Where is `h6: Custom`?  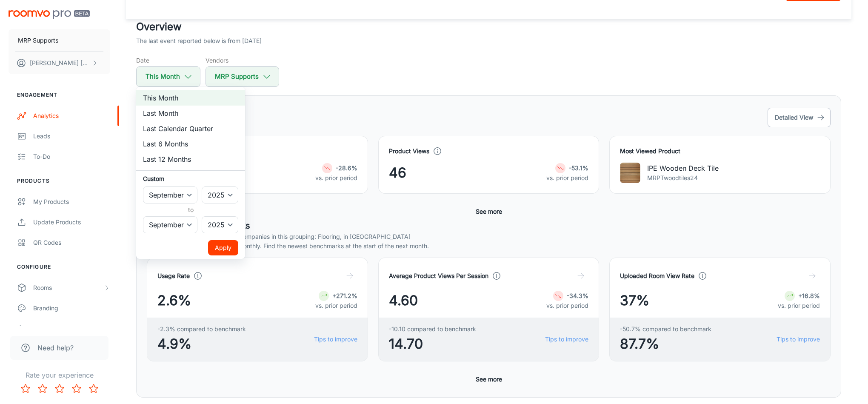
h6: Custom is located at coordinates (190, 178).